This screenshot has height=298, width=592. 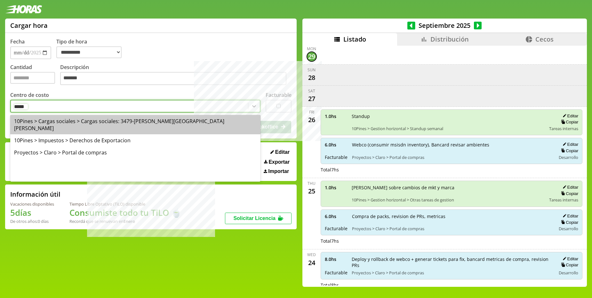 What do you see at coordinates (125, 221) in the screenshot?
I see `div: Recordá que se renuevan en` at bounding box center [125, 221].